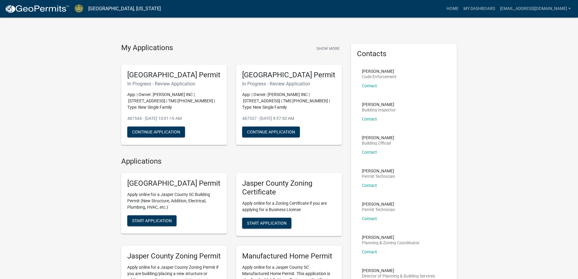 The width and height of the screenshot is (578, 279). What do you see at coordinates (398, 276) in the screenshot?
I see `p: Director of Planning & Building Services` at bounding box center [398, 276].